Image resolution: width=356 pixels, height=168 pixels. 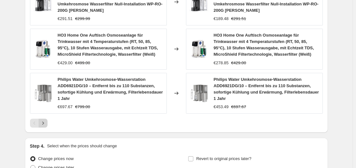 I want to click on div: €453.49, so click(x=221, y=107).